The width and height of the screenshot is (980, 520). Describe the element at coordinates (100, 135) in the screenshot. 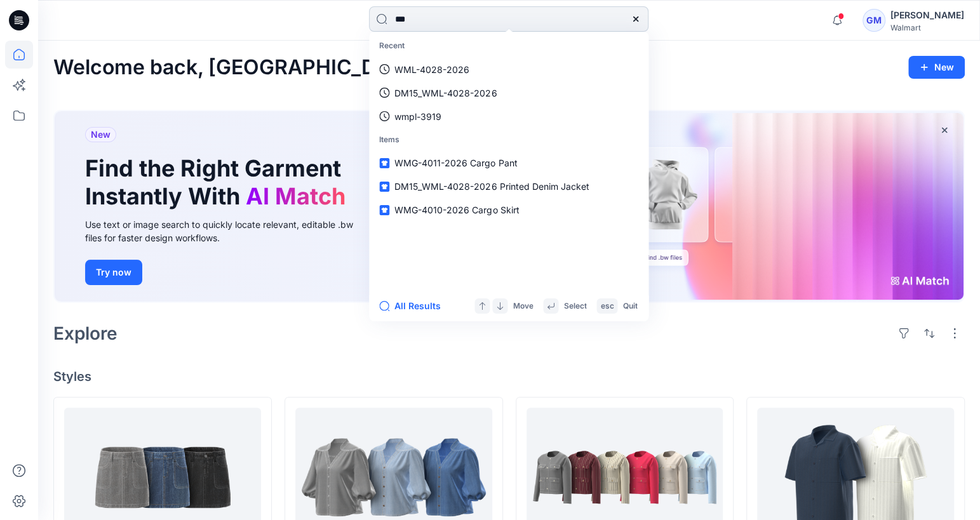

I see `span: New` at that location.